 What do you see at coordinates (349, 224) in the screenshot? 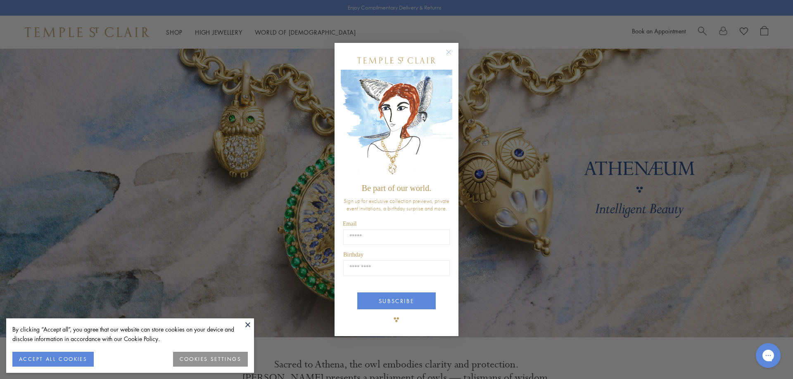
I see `span: Email` at bounding box center [349, 224].